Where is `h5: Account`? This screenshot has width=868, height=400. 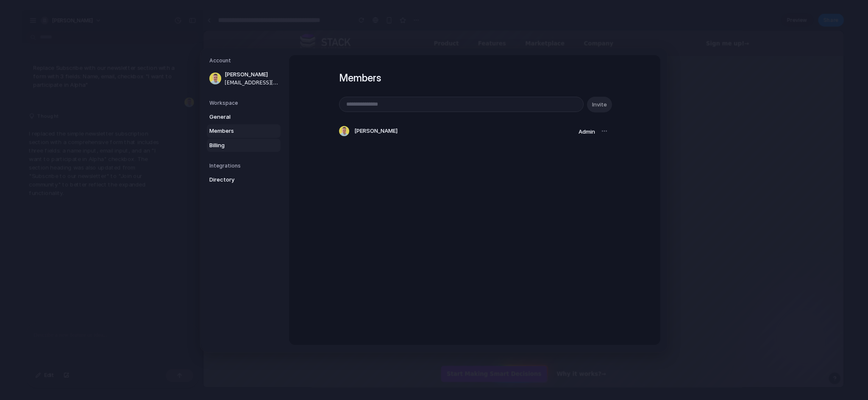
h5: Account is located at coordinates (245, 61).